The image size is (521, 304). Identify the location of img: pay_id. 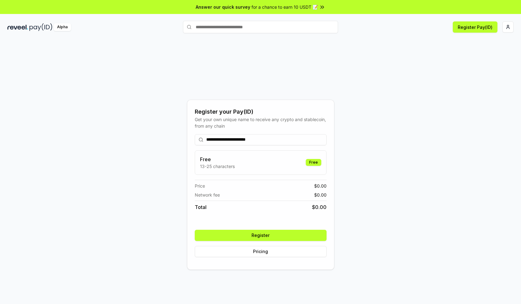
(41, 27).